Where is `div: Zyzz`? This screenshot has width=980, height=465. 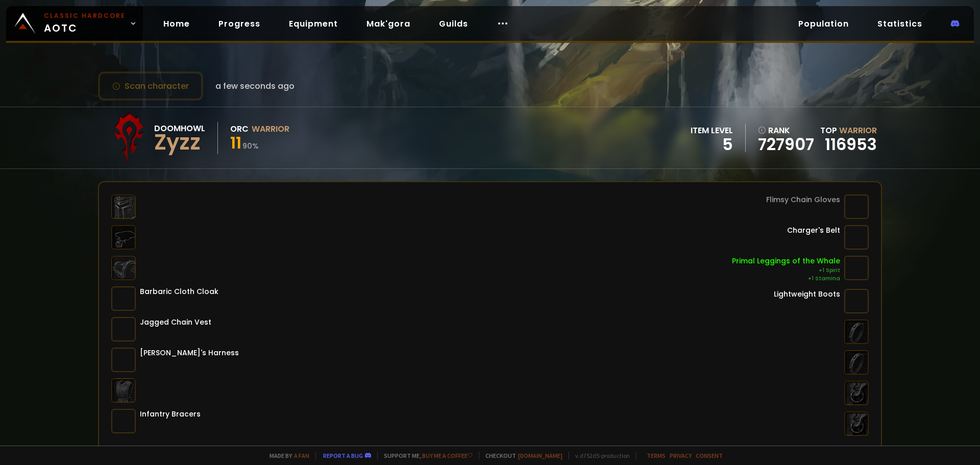
div: Zyzz is located at coordinates (180, 142).